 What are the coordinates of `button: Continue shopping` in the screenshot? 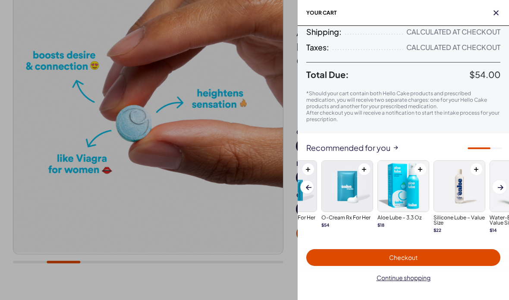 It's located at (403, 278).